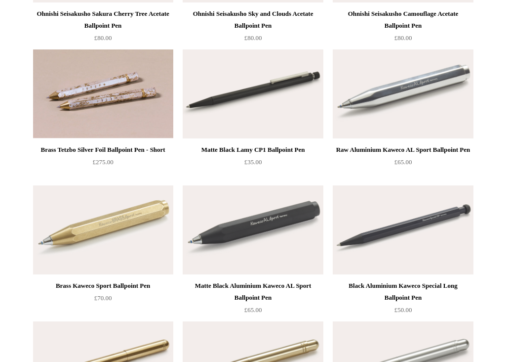 The height and width of the screenshot is (362, 506). What do you see at coordinates (103, 300) in the screenshot?
I see `a: Brass Kaweco Sport Ballpoint Pen £70.00` at bounding box center [103, 300].